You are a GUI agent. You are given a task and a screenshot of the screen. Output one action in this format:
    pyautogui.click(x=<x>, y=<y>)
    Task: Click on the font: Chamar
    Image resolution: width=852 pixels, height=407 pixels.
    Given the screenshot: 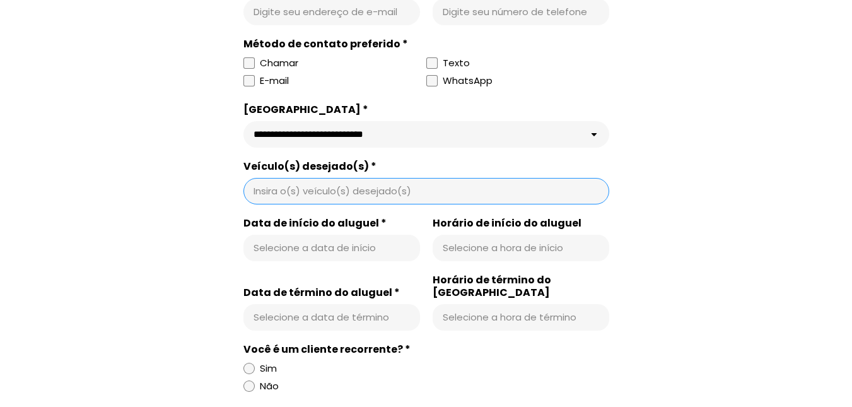 What is the action you would take?
    pyautogui.click(x=279, y=62)
    